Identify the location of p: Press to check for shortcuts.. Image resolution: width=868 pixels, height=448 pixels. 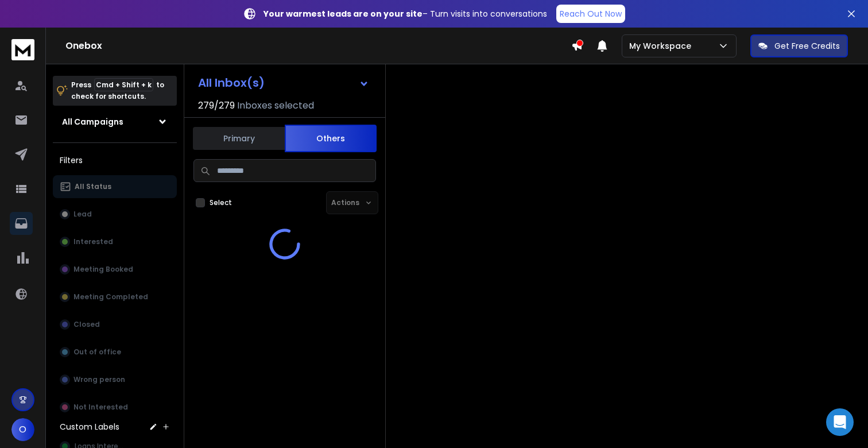
(118, 91).